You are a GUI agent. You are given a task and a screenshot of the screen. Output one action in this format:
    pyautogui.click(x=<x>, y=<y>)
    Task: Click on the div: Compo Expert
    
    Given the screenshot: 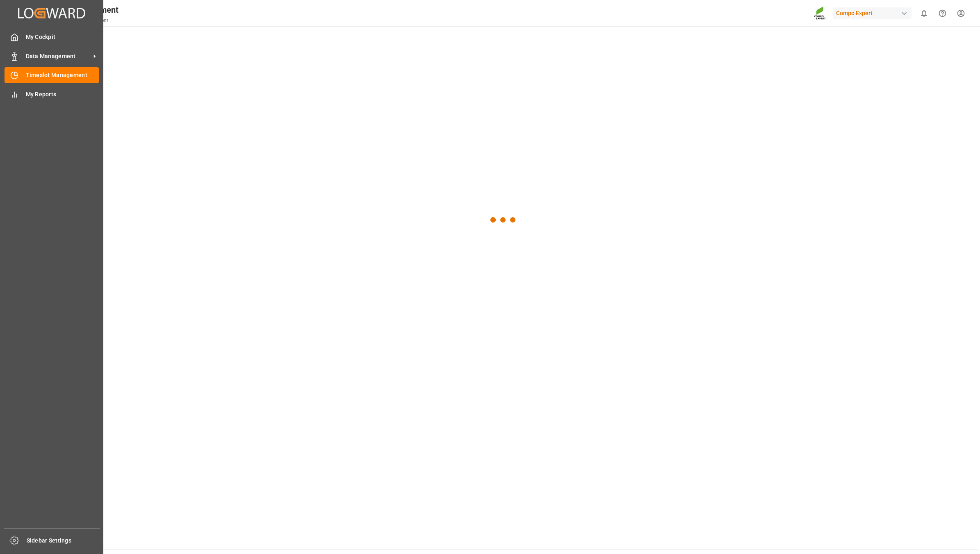 What is the action you would take?
    pyautogui.click(x=872, y=13)
    